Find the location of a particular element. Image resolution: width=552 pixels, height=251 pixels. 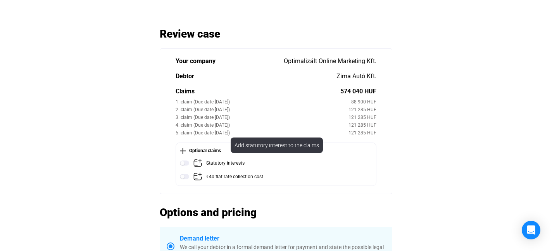

div: Claims is located at coordinates (258, 92).